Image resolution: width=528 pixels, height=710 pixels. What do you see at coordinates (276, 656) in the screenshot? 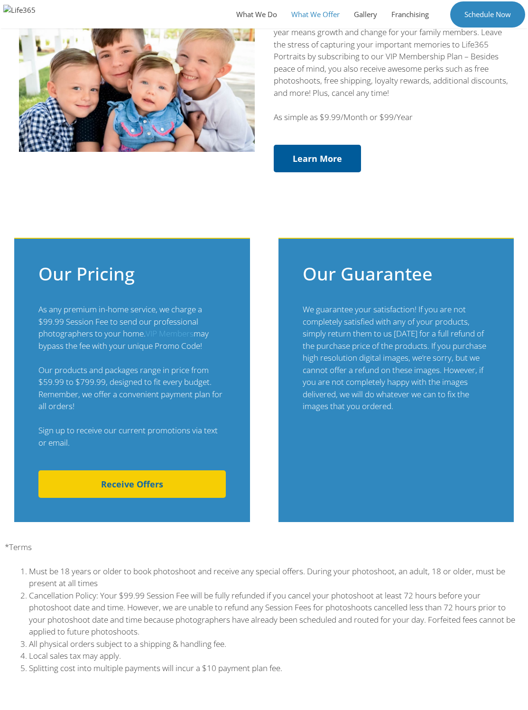
I see `li: Local sales tax may apply.` at bounding box center [276, 656].